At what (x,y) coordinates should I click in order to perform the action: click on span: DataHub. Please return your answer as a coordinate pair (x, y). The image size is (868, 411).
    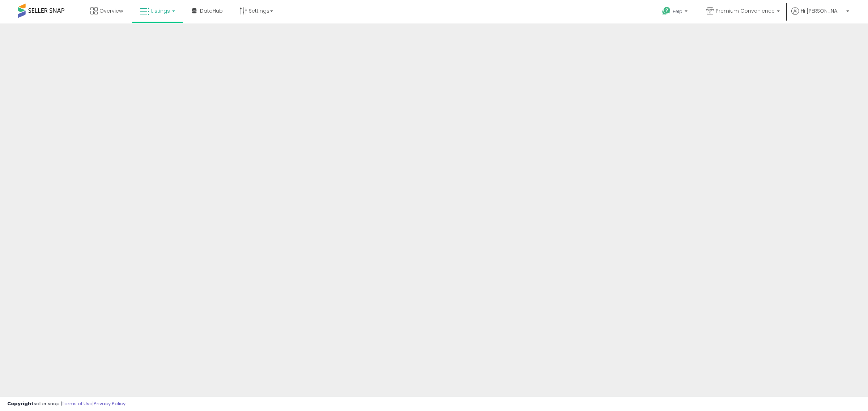
    Looking at the image, I should click on (211, 11).